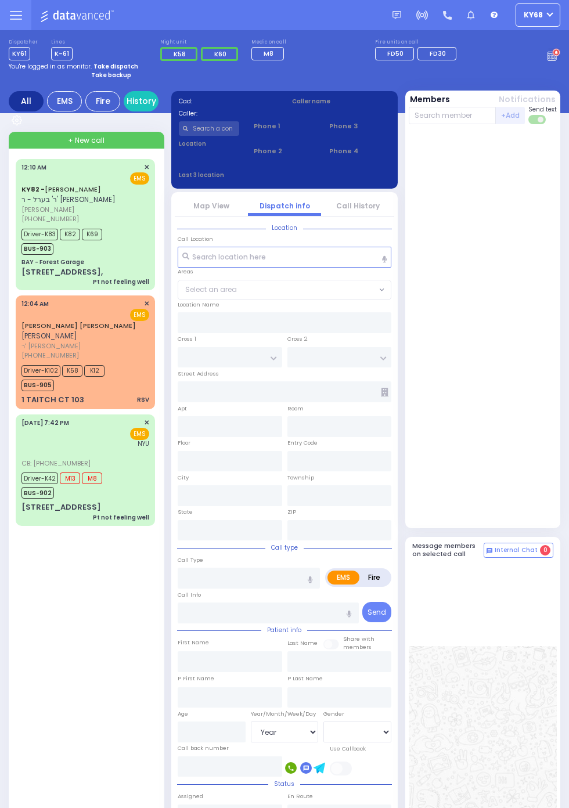 This screenshot has width=569, height=808. Describe the element at coordinates (78, 15) in the screenshot. I see `img: Logo` at that location.